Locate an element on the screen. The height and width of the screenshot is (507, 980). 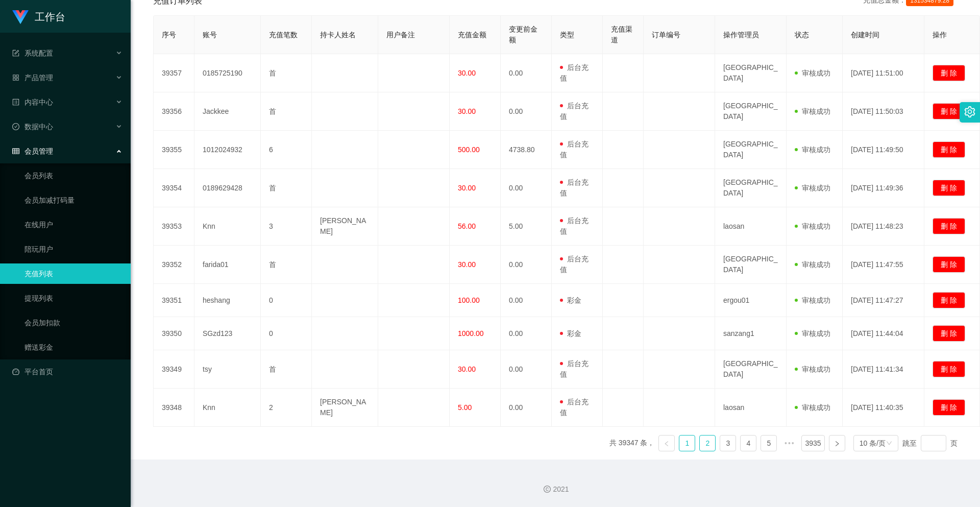
span: 类型 is located at coordinates (567, 35).